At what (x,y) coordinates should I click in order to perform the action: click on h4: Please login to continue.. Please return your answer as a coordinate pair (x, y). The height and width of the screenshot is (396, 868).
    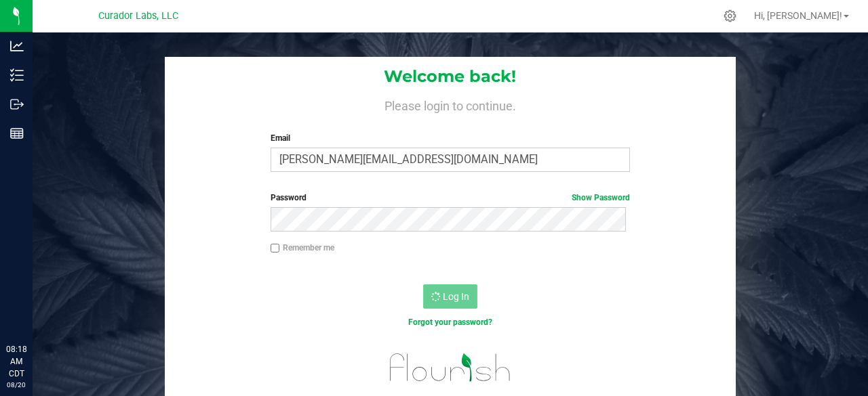
    Looking at the image, I should click on (450, 105).